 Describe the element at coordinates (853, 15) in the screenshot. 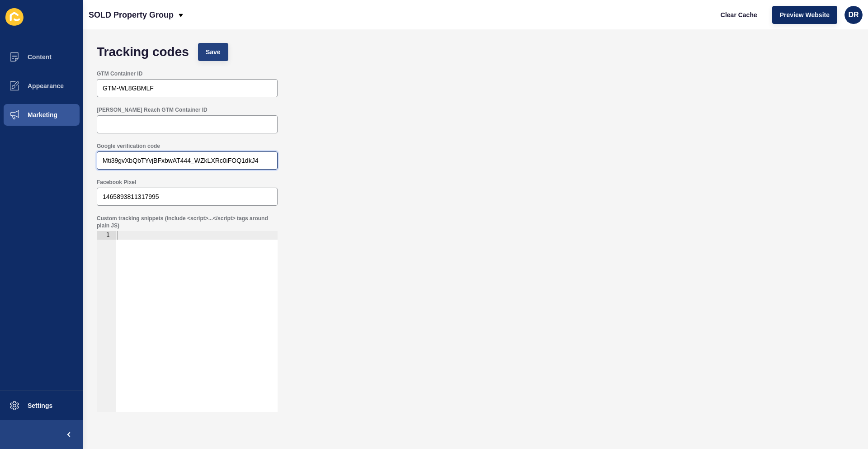

I see `span: DR` at that location.